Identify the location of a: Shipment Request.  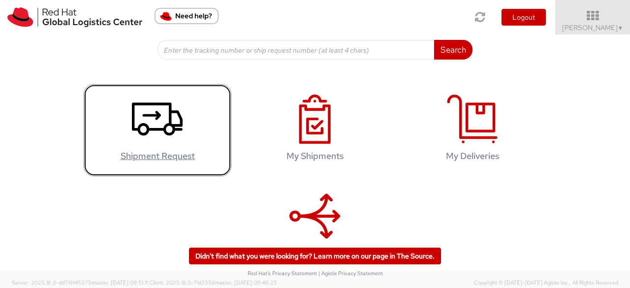
(157, 130).